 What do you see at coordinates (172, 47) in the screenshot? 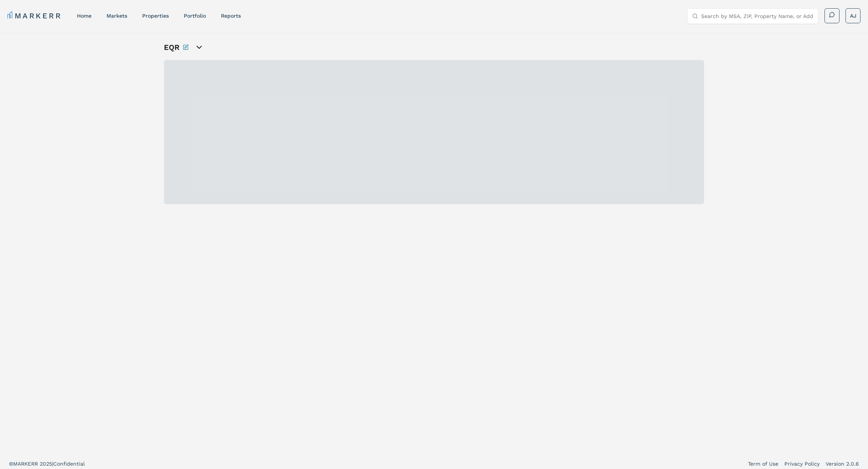
I see `h1: EQR` at bounding box center [172, 47].